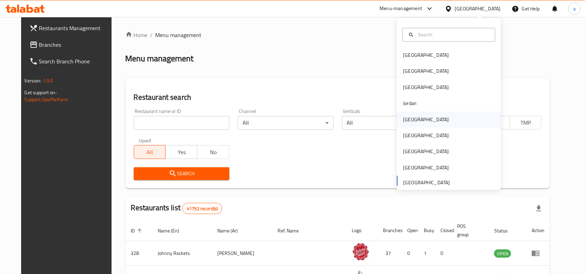 This screenshot has height=274, width=585. What do you see at coordinates (427, 230) in the screenshot?
I see `th: Busy` at bounding box center [427, 230].